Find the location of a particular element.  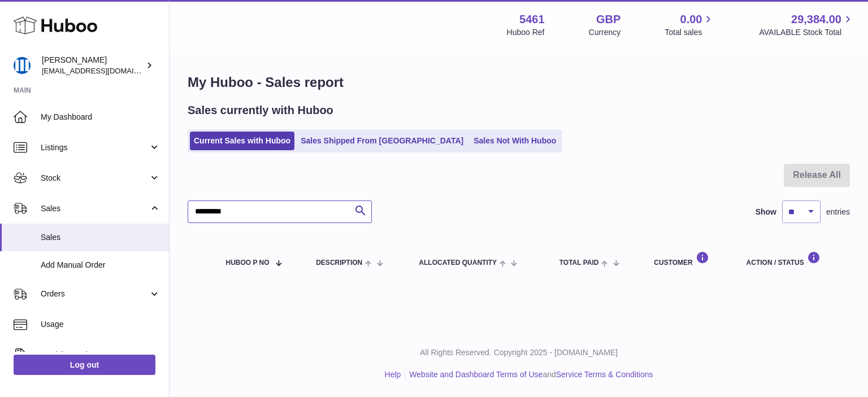

span: Description is located at coordinates (339, 263).